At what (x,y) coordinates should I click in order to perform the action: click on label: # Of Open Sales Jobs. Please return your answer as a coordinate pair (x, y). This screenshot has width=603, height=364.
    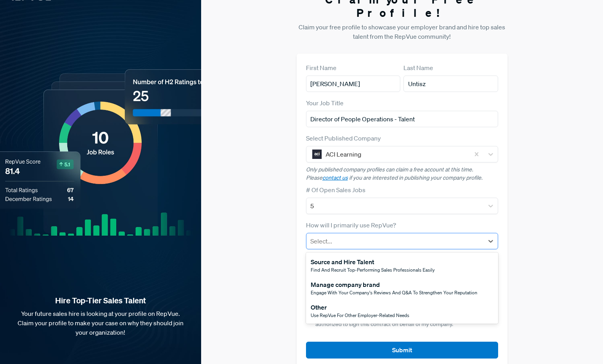
    Looking at the image, I should click on (336, 190).